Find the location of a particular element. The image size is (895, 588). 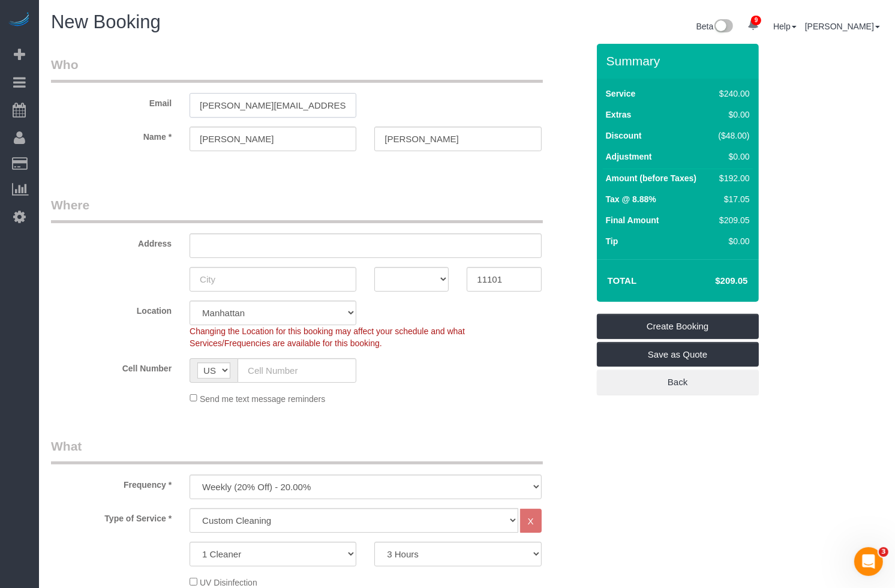

a: Automaid Logo is located at coordinates (19, 20).